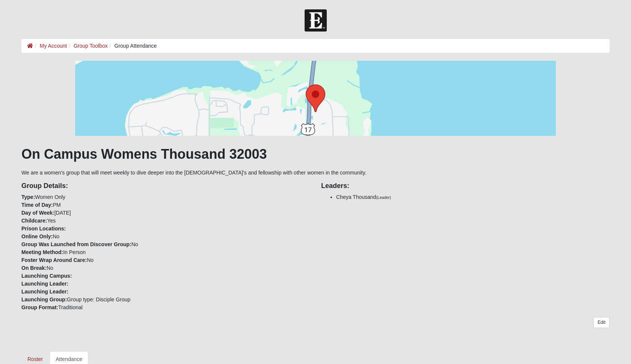 Image resolution: width=631 pixels, height=364 pixels. Describe the element at coordinates (37, 237) in the screenshot. I see `strong: Online Only:` at that location.